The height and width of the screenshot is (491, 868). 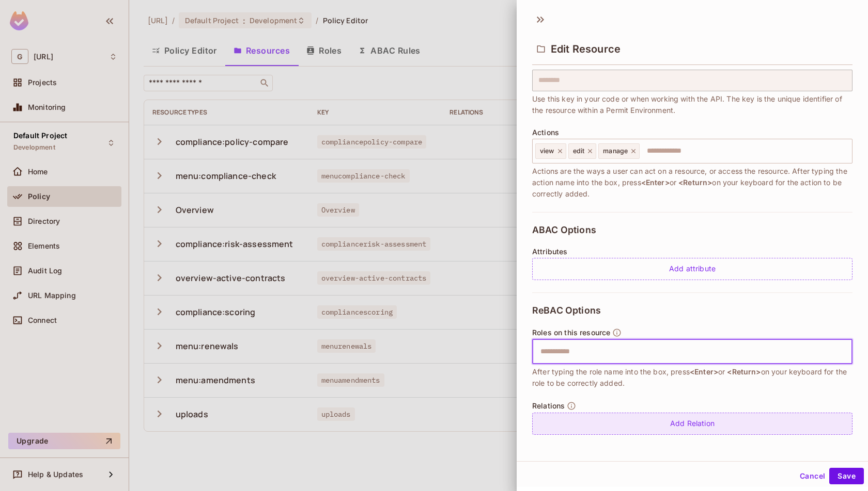 I want to click on button: Cancel, so click(x=812, y=477).